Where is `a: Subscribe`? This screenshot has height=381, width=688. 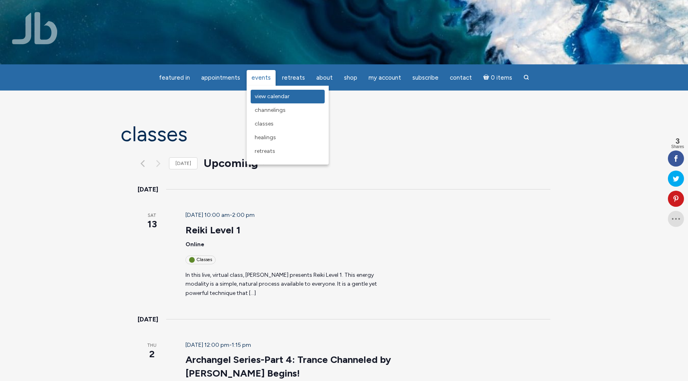 a: Subscribe is located at coordinates (426, 78).